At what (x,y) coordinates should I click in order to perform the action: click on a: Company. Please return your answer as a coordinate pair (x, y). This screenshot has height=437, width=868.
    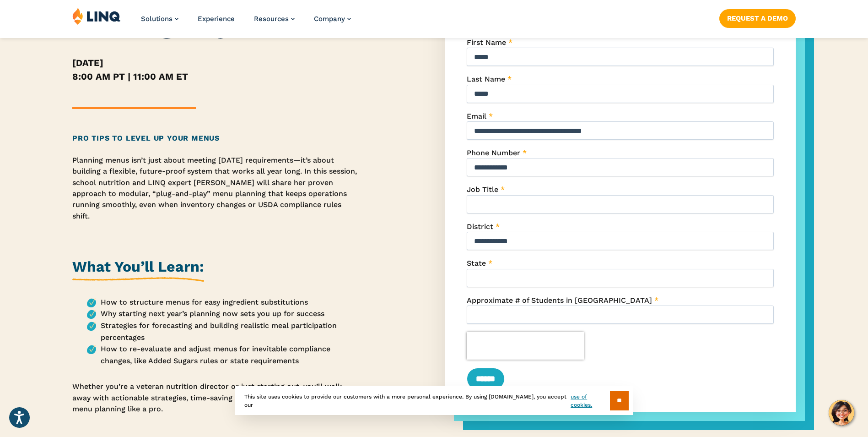
    Looking at the image, I should click on (332, 19).